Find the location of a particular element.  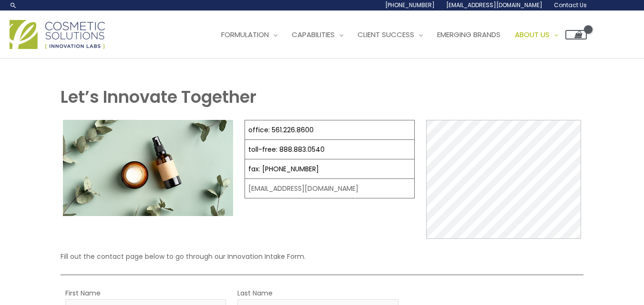

span: Emerging Brands is located at coordinates (469, 34).